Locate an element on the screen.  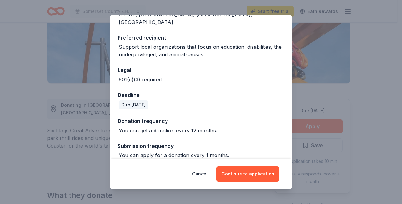
button: Cancel is located at coordinates (200, 174).